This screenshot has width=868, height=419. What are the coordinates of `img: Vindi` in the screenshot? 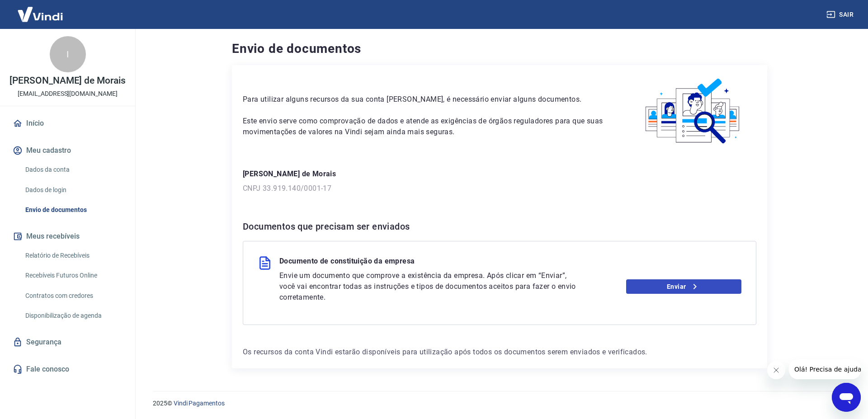 It's located at (40, 14).